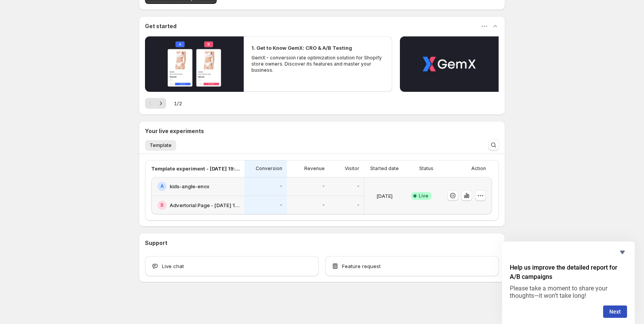  What do you see at coordinates (173, 266) in the screenshot?
I see `span: Live chat` at bounding box center [173, 266].